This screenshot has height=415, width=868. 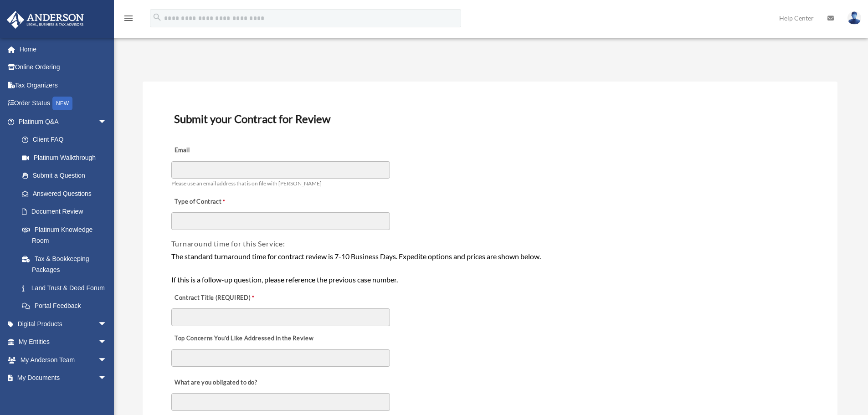 I want to click on a: menu, so click(x=128, y=20).